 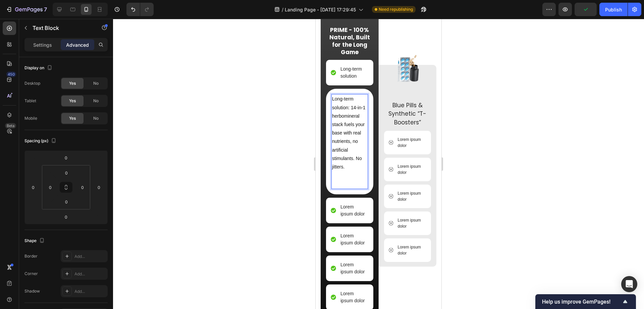 I want to click on div: Mobile, so click(x=31, y=118).